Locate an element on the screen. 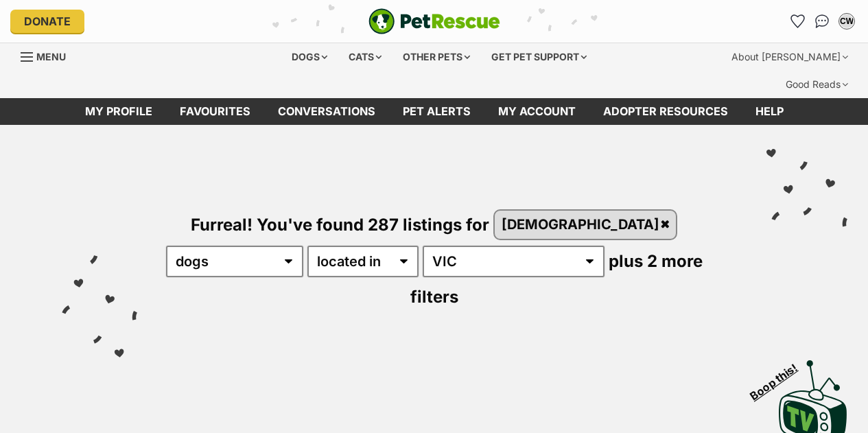  span: plus 2 more filters is located at coordinates (556, 278).